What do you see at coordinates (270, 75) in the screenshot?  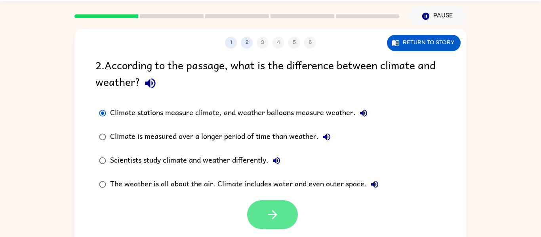 I see `div: 2 . According to the passage, what is the difference between climate and weather?` at bounding box center [270, 75].